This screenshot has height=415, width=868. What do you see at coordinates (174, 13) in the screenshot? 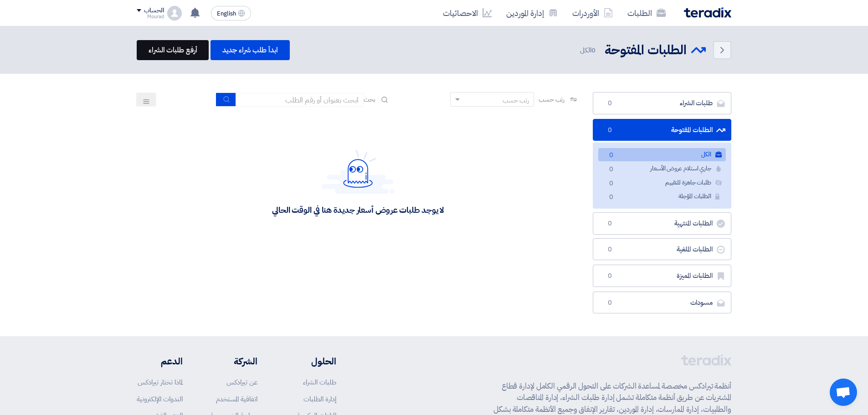
I see `img: profile_test.png` at bounding box center [174, 13].